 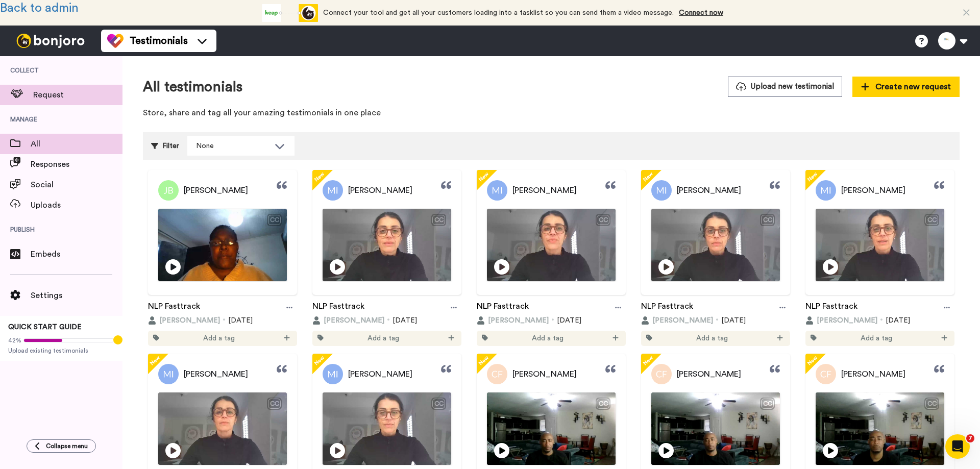 I want to click on span: Request, so click(x=78, y=95).